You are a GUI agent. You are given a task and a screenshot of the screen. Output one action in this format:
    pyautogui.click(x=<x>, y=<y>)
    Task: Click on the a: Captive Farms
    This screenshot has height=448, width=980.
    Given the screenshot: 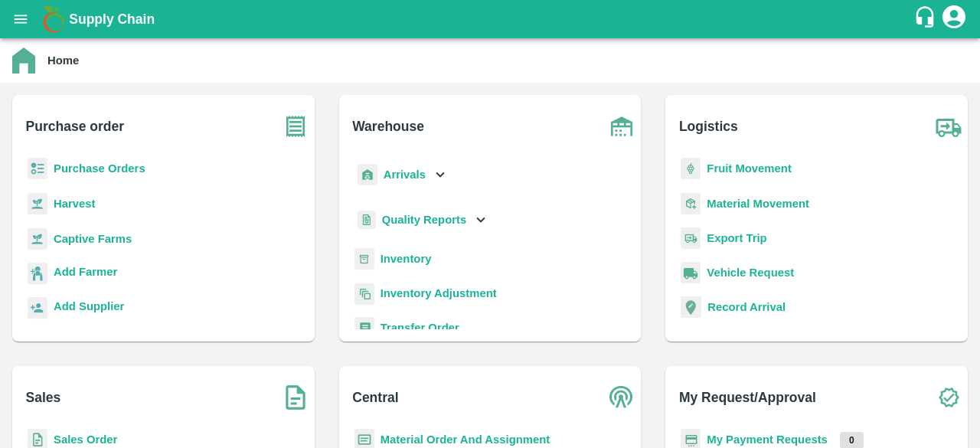 What is the action you would take?
    pyautogui.click(x=92, y=239)
    